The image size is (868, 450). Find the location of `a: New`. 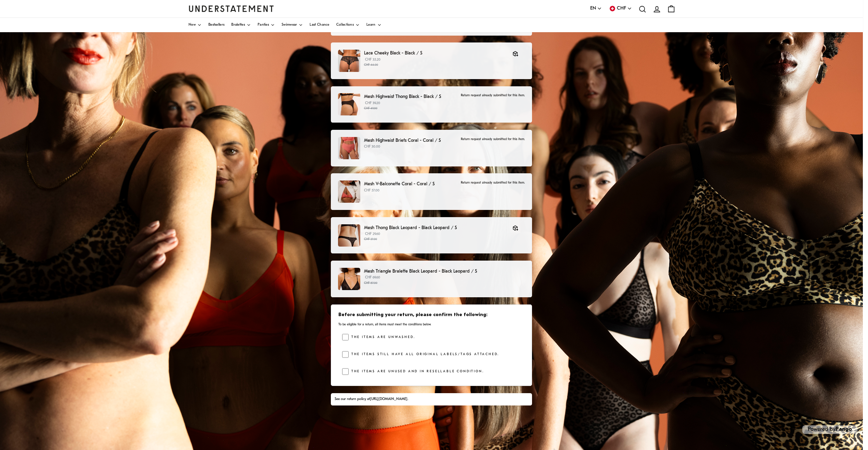

a: New is located at coordinates (195, 25).